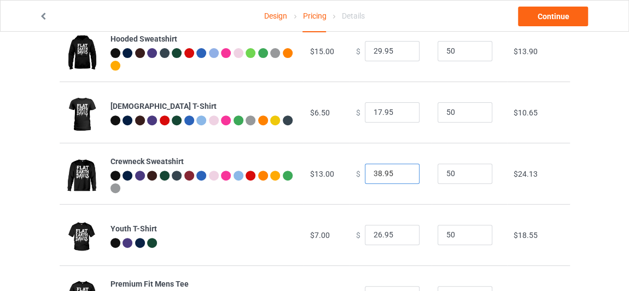  I want to click on span: $7.00, so click(319, 235).